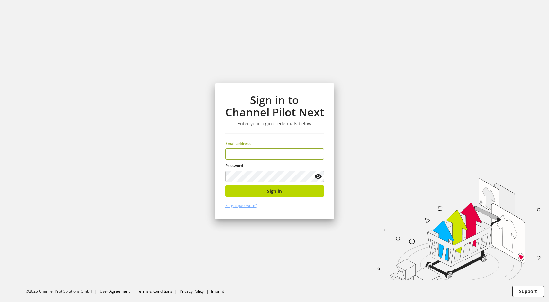 The height and width of the screenshot is (302, 549). What do you see at coordinates (241, 205) in the screenshot?
I see `a: Forgot password?` at bounding box center [241, 205].